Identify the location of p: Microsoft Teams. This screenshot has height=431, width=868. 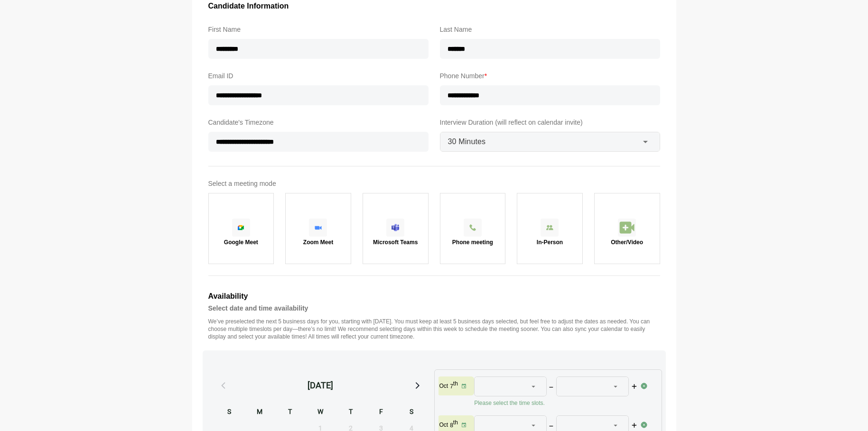
(395, 242).